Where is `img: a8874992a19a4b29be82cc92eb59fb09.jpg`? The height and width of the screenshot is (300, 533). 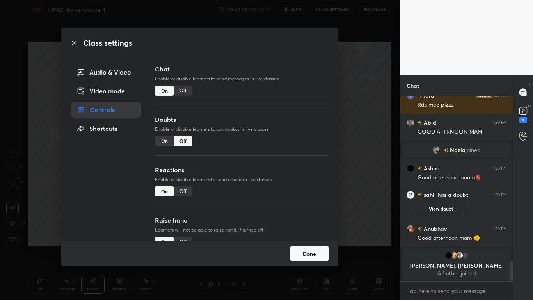
img: a8874992a19a4b29be82cc92eb59fb09.jpg is located at coordinates (410, 229).